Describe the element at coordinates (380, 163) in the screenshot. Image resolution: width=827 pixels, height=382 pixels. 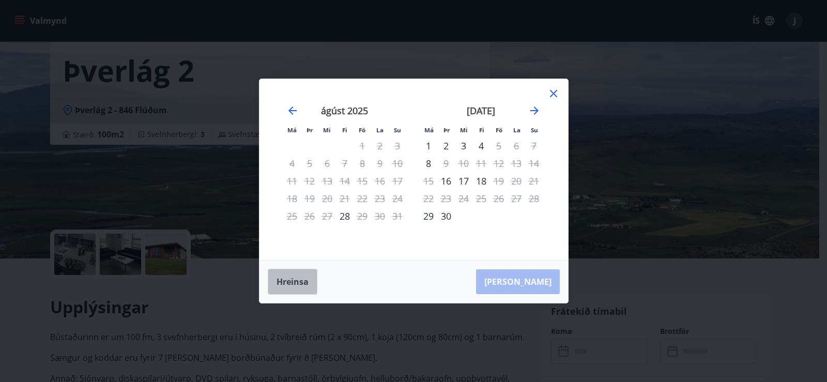
I see `td: Not available. laugardagur, 9. ágúst 2025` at that location.